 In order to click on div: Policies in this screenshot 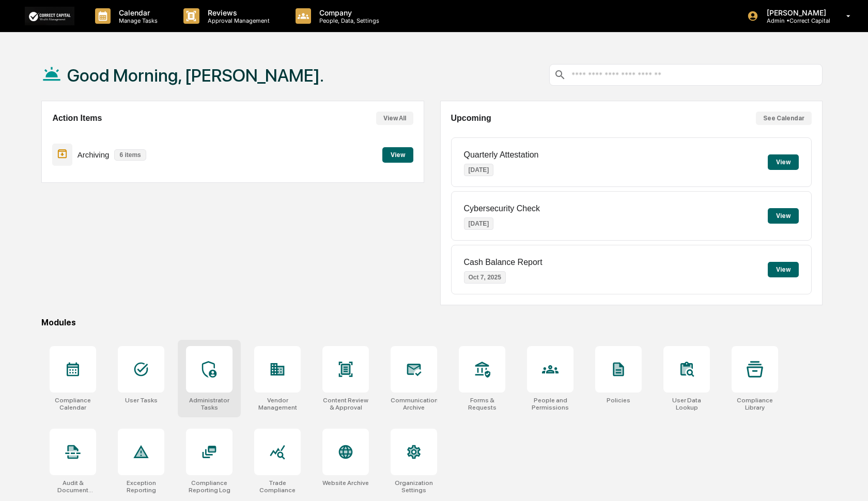, I will do `click(619, 401)`.